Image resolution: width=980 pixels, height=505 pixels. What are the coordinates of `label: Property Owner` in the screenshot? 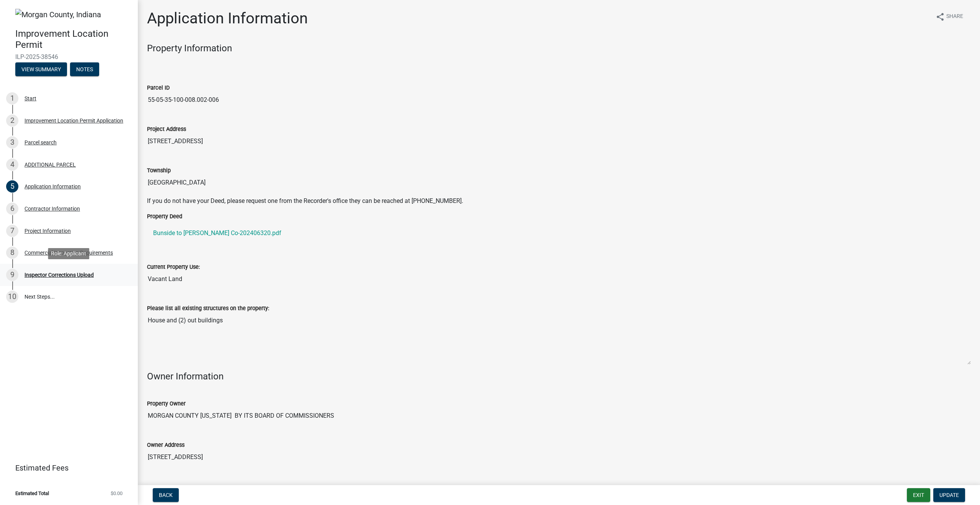 It's located at (166, 404).